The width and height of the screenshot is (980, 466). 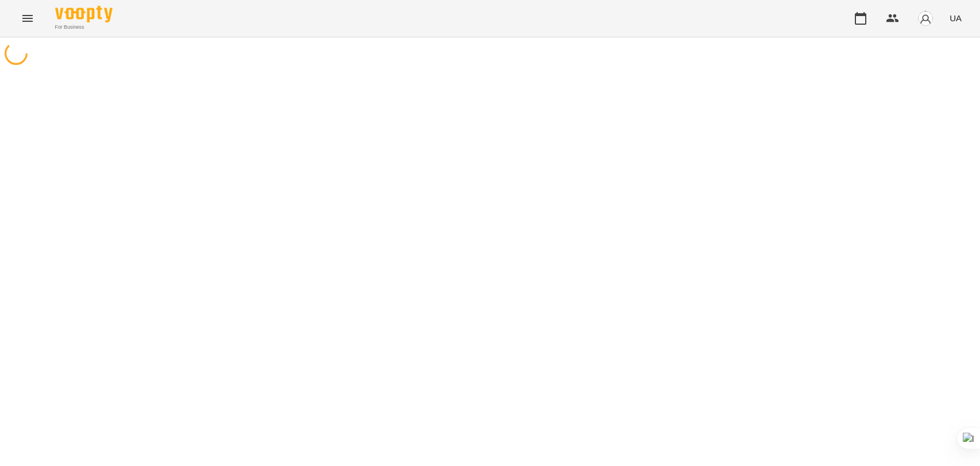 I want to click on span: For Business, so click(x=83, y=27).